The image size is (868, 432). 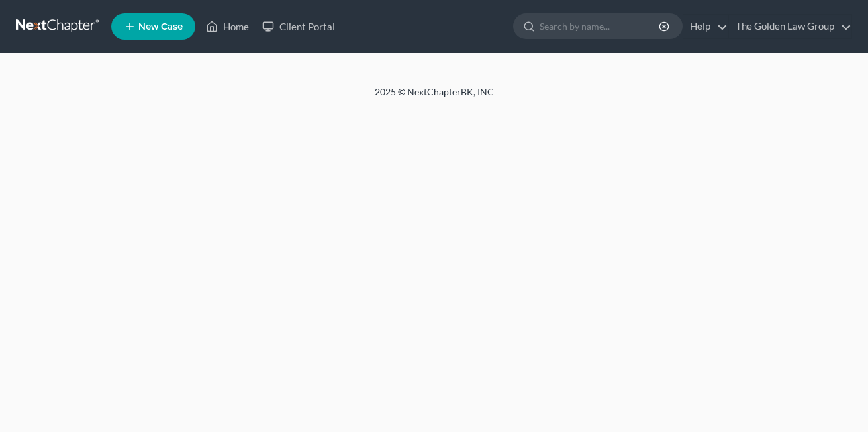 I want to click on a: Home, so click(x=227, y=26).